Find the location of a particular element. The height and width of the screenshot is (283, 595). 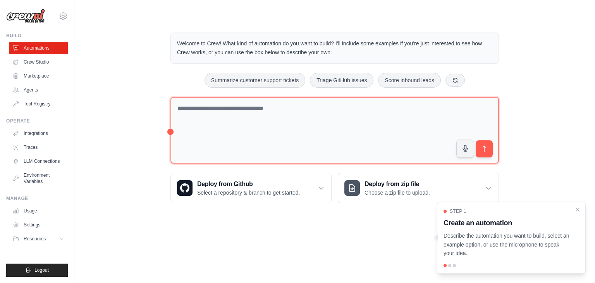

a: Integrations is located at coordinates (38, 133).